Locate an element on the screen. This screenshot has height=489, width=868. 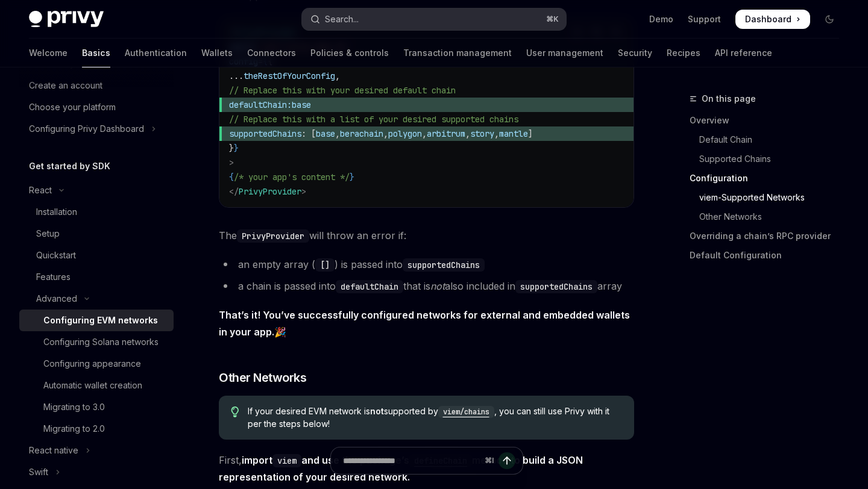
div: Installation is located at coordinates (57, 212).